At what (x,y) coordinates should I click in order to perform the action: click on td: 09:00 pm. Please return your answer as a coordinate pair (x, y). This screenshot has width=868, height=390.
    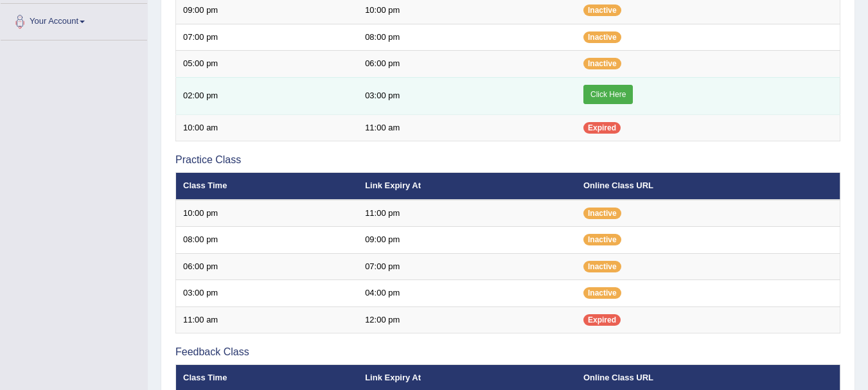
    Looking at the image, I should click on (467, 241).